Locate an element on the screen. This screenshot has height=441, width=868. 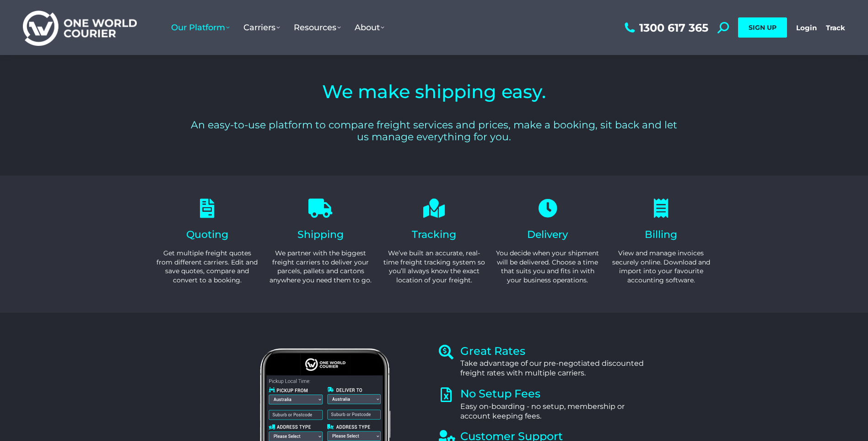
img: One World Courier is located at coordinates (80, 28).